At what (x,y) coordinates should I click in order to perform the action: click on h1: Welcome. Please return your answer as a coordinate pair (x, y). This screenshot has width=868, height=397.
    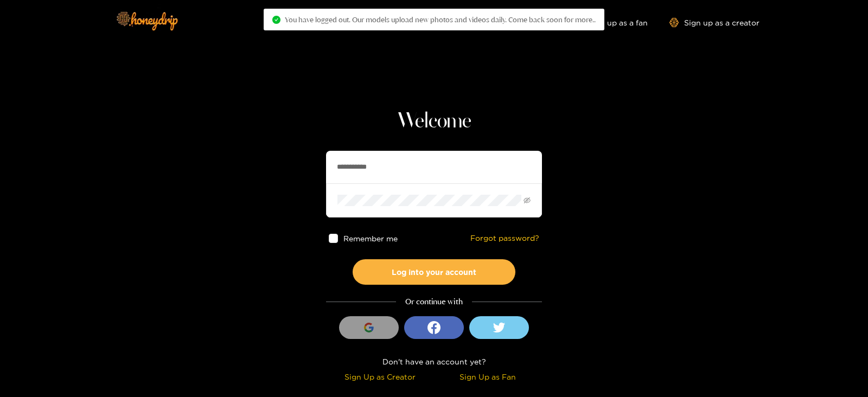
    Looking at the image, I should click on (434, 121).